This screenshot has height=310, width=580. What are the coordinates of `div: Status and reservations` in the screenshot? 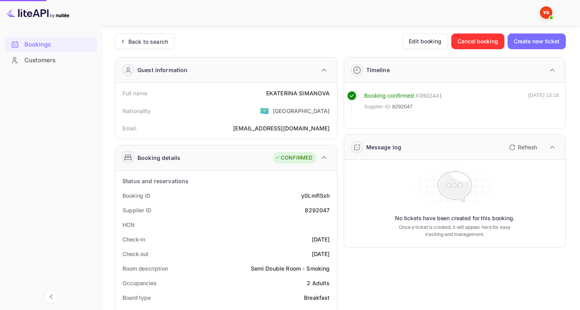 It's located at (155, 181).